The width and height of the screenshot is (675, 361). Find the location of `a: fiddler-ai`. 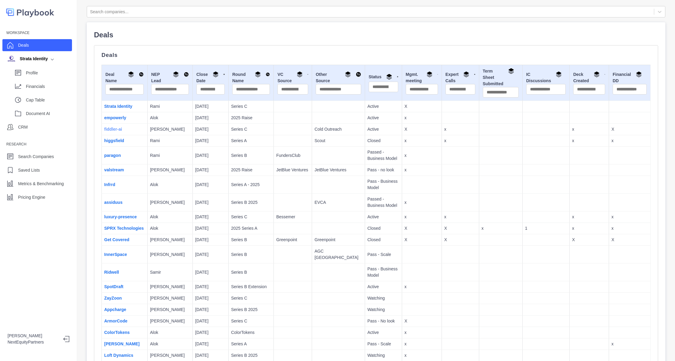

a: fiddler-ai is located at coordinates (113, 129).